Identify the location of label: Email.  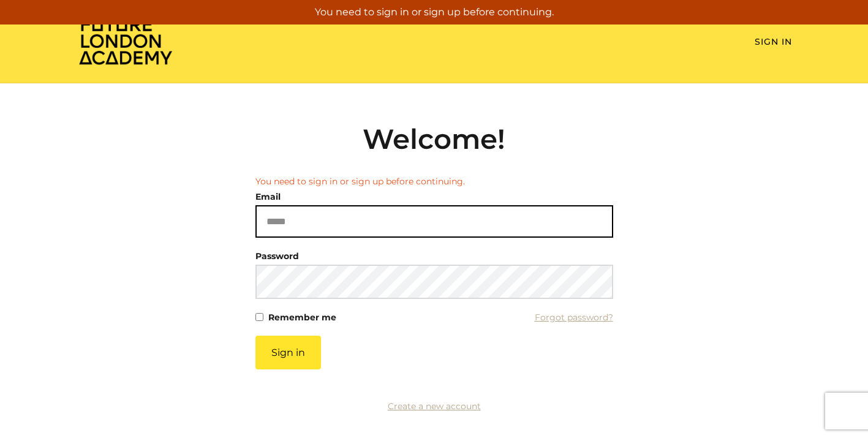
(268, 197).